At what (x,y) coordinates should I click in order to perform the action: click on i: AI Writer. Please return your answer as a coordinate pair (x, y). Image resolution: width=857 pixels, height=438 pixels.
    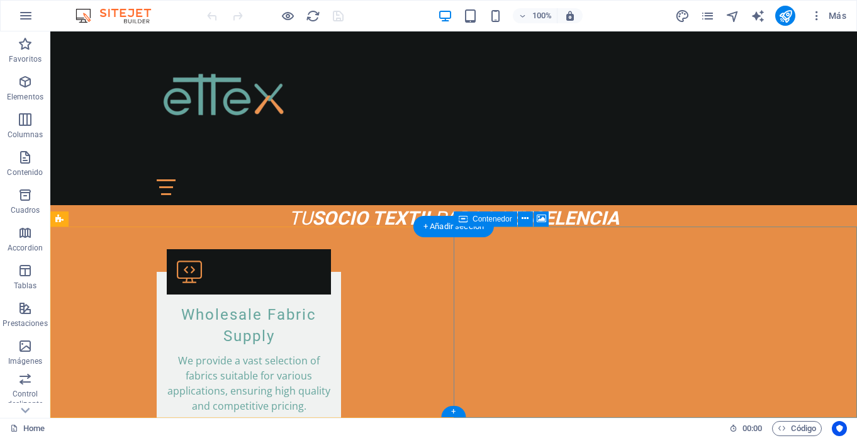
    Looking at the image, I should click on (758, 16).